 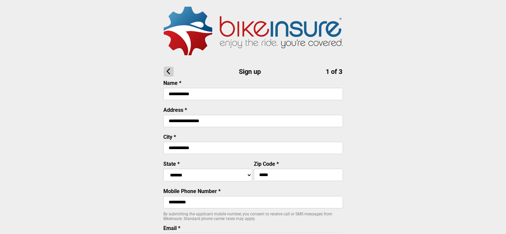 What do you see at coordinates (171, 164) in the screenshot?
I see `label: State *` at bounding box center [171, 164].